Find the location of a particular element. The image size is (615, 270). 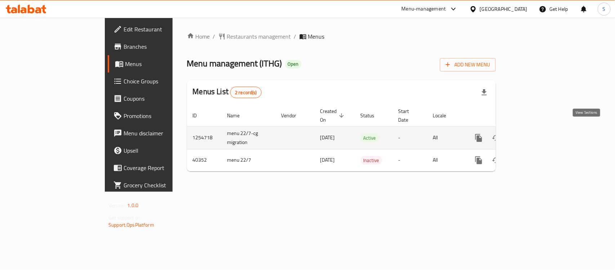

div: Active is located at coordinates (370, 138).